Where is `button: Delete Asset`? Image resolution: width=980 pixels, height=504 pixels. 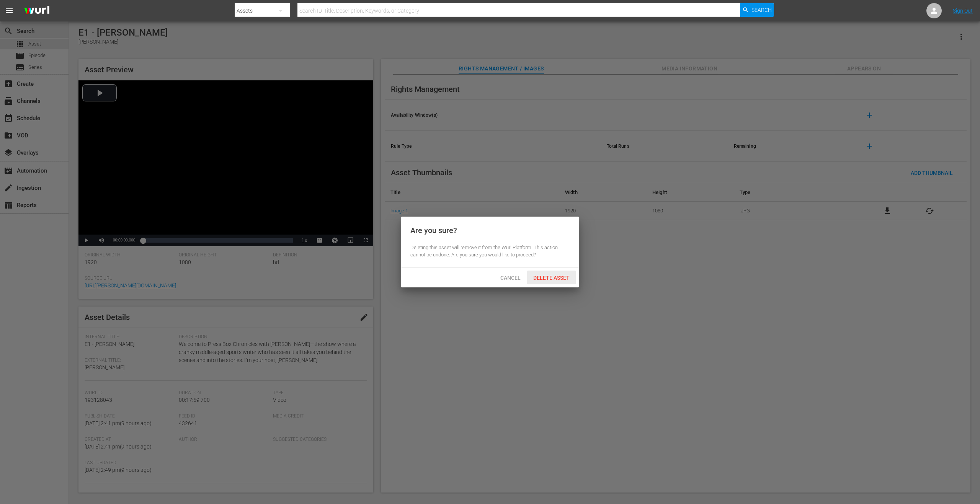 button: Delete Asset is located at coordinates (551, 278).